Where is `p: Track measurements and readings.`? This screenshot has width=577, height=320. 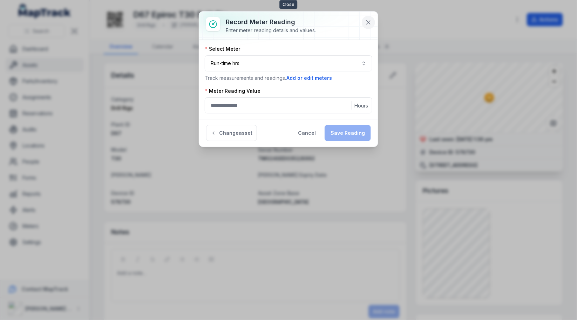 p: Track measurements and readings. is located at coordinates (288, 78).